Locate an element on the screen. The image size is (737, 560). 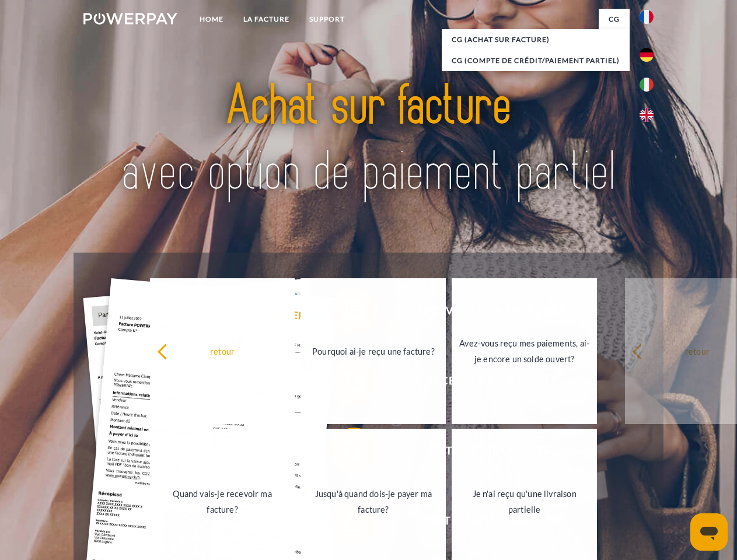
img: de is located at coordinates (647, 54).